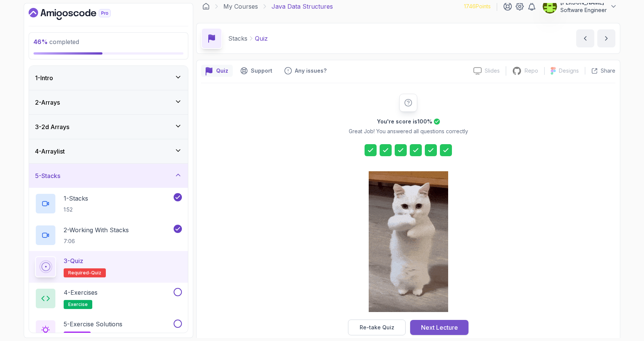 The width and height of the screenshot is (644, 341). I want to click on span: exercise, so click(78, 304).